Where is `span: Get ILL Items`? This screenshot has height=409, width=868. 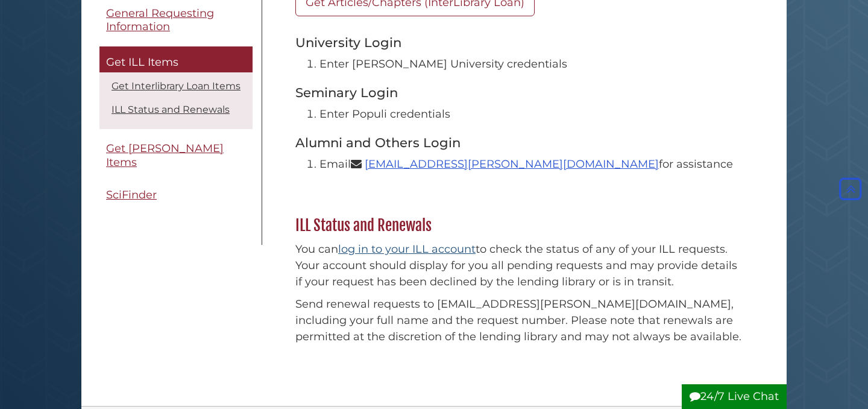 span: Get ILL Items is located at coordinates (142, 63).